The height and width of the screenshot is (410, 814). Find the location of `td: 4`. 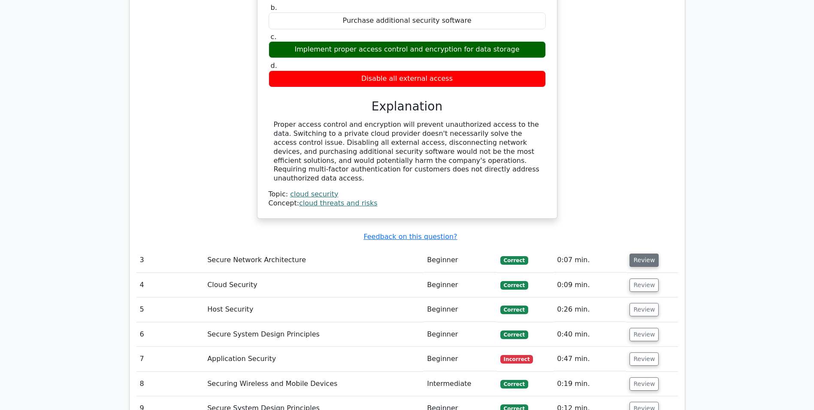

td: 4 is located at coordinates (170, 285).